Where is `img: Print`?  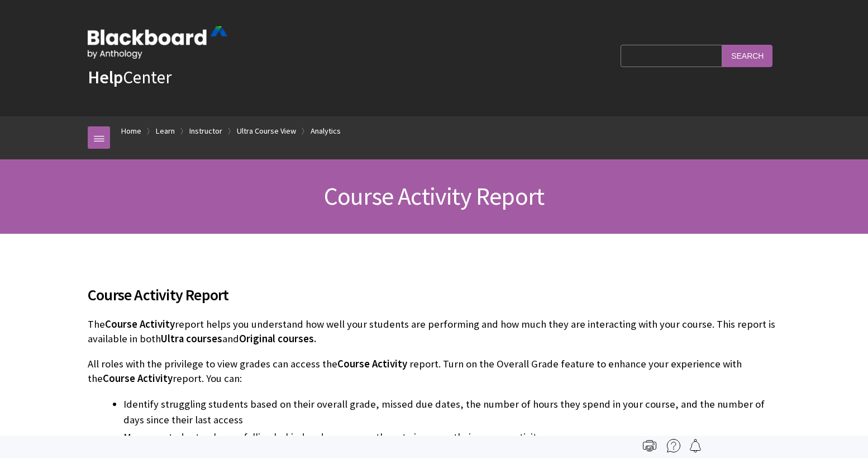
img: Print is located at coordinates (650, 446).